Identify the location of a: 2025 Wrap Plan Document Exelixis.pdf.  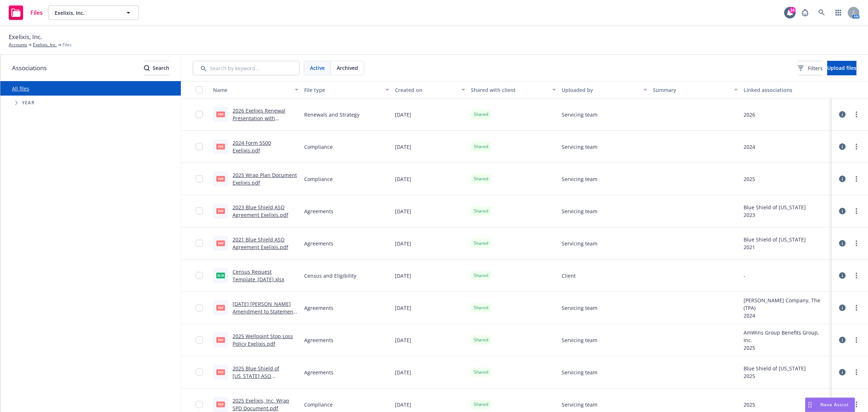
(265, 179).